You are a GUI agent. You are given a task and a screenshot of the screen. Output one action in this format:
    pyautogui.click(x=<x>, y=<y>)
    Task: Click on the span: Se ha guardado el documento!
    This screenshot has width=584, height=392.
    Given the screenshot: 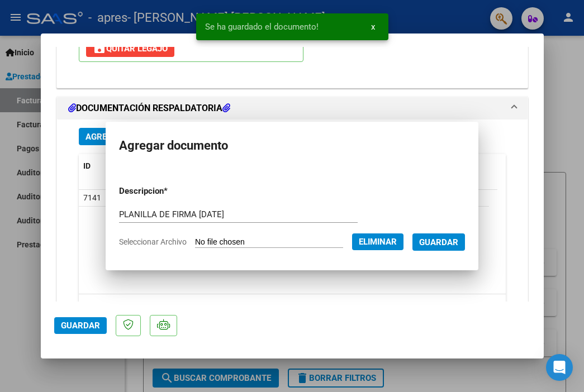 What is the action you would take?
    pyautogui.click(x=261, y=27)
    